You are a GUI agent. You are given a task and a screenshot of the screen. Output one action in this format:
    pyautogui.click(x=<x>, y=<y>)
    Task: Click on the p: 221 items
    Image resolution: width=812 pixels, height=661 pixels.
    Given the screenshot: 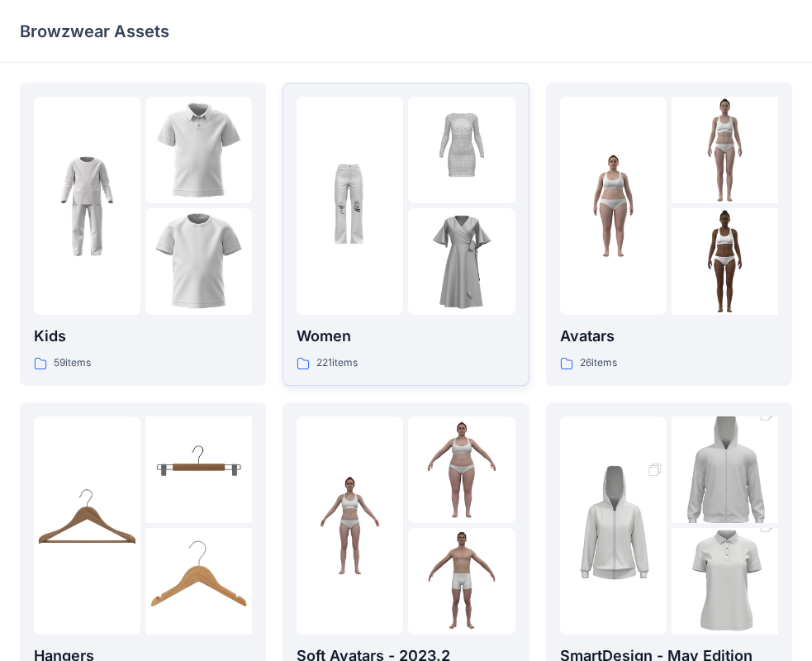 What is the action you would take?
    pyautogui.click(x=337, y=363)
    